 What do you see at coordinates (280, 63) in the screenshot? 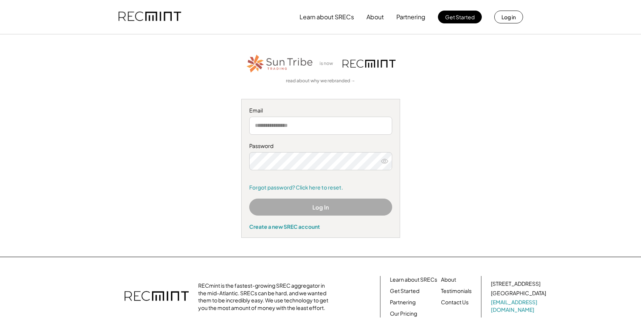
I see `img: STT_Horizontal_Logo%2B-%2BColor.png` at bounding box center [280, 63].